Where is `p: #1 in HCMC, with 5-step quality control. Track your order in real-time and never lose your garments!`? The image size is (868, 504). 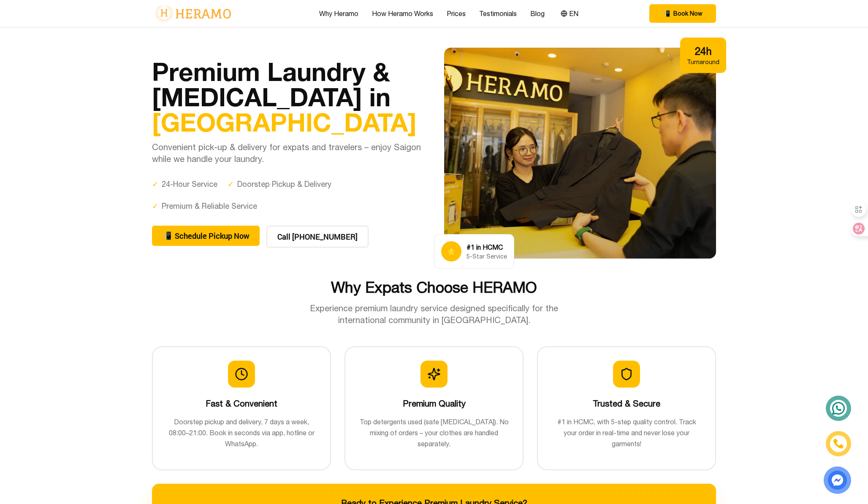 p: #1 in HCMC, with 5-step quality control. Track your order in real-time and never lose your garments! is located at coordinates (627, 433).